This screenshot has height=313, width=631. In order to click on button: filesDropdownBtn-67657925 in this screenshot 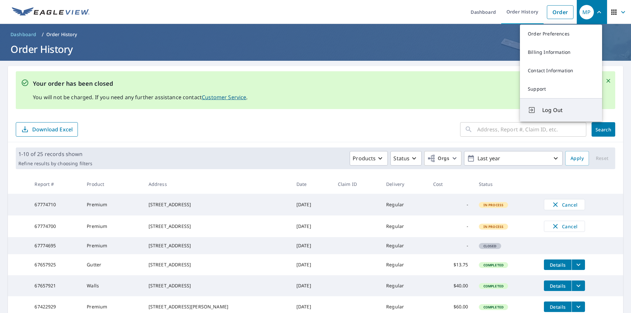, I will do `click(578, 265)`.